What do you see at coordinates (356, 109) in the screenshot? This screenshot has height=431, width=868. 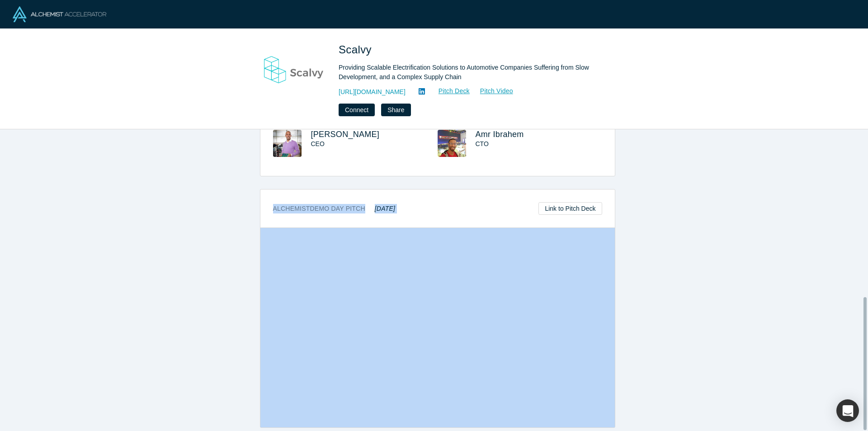 I see `button: Connect` at bounding box center [356, 109].